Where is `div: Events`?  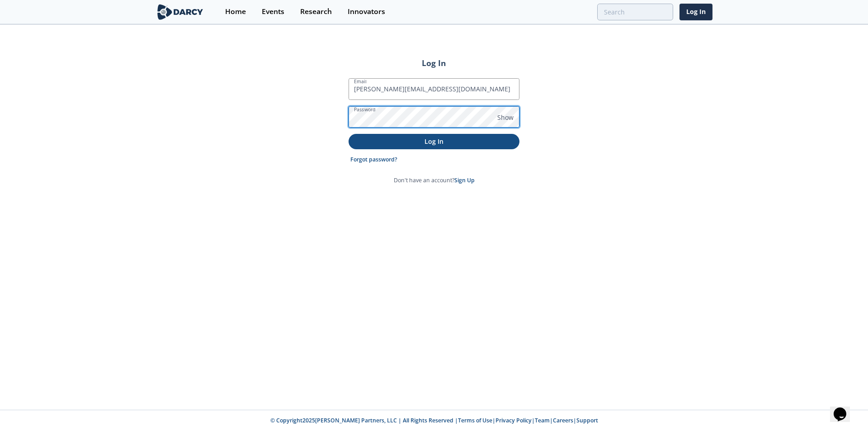
div: Events is located at coordinates (273, 12).